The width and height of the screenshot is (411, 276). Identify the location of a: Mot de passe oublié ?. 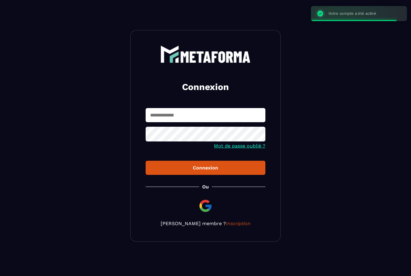
(239, 146).